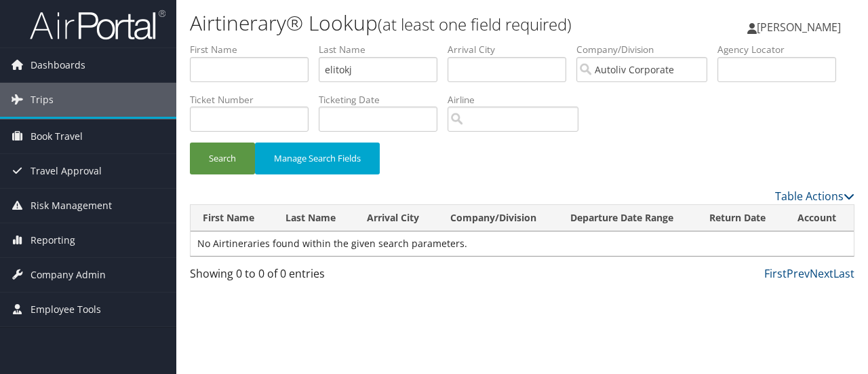 The height and width of the screenshot is (374, 868). I want to click on th: First Name: activate to sort column ascending, so click(232, 218).